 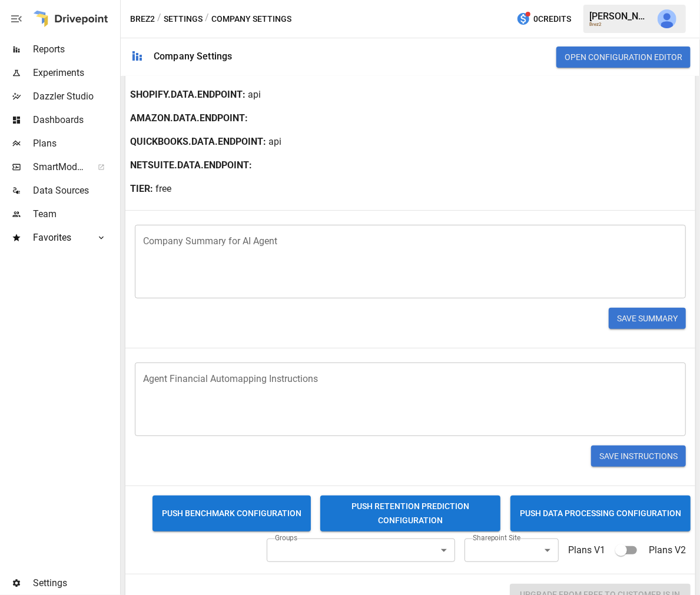 What do you see at coordinates (667, 19) in the screenshot?
I see `img: Derek Yimoyines` at bounding box center [667, 19].